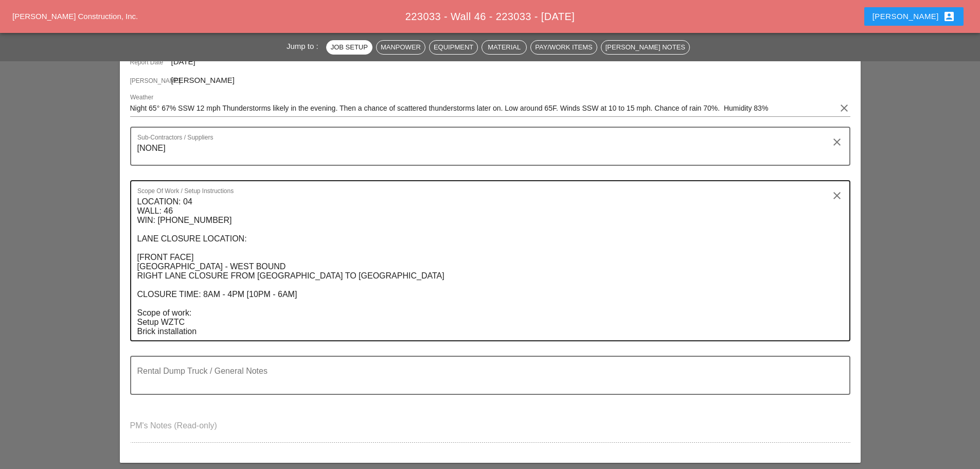  Describe the element at coordinates (453, 47) in the screenshot. I see `button: Equipment` at that location.